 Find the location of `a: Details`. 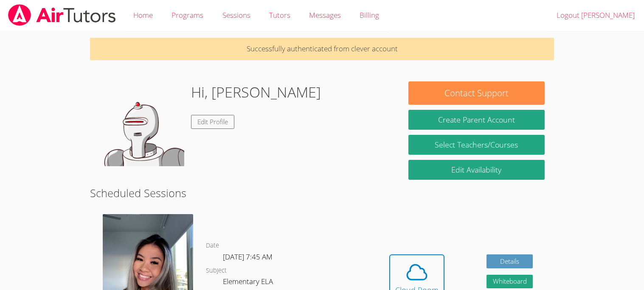

a: Details is located at coordinates (510, 261).